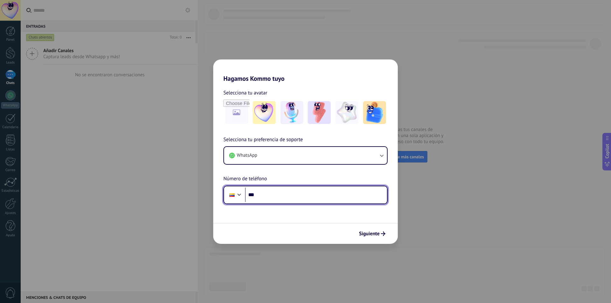  What do you see at coordinates (263, 140) in the screenshot?
I see `span: Selecciona tu preferencia de soporte` at bounding box center [263, 140].